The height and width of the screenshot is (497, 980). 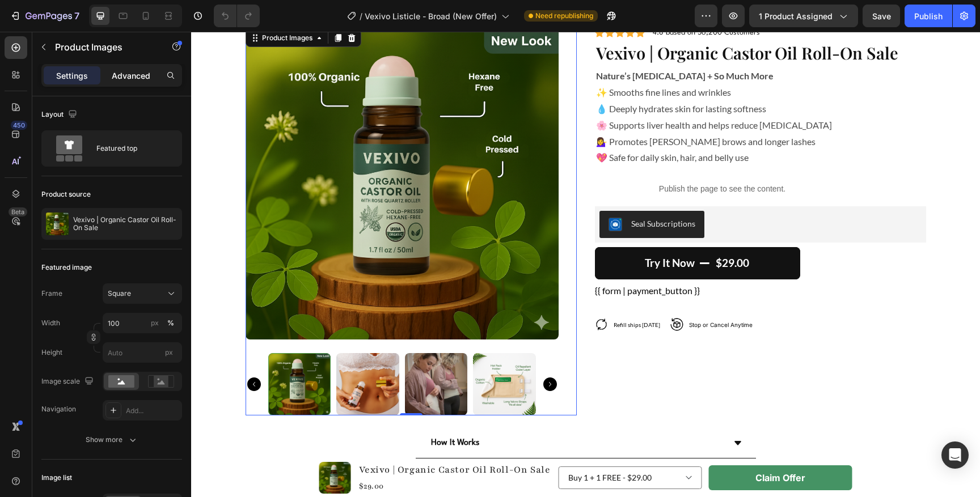 What do you see at coordinates (152, 411) in the screenshot?
I see `div: Add...` at bounding box center [152, 411].